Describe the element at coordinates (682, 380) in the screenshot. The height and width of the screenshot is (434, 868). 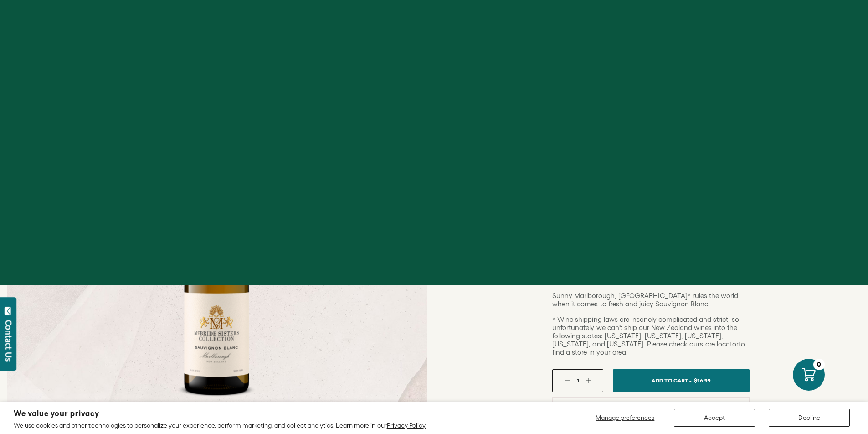
I see `button: Add To Cart - $16.99` at that location.